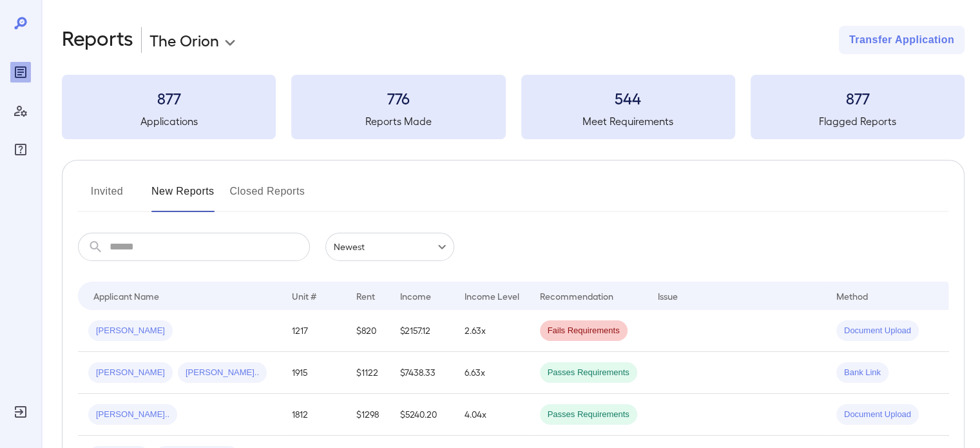 Image resolution: width=980 pixels, height=448 pixels. What do you see at coordinates (422, 415) in the screenshot?
I see `td: $5240.20` at bounding box center [422, 415].